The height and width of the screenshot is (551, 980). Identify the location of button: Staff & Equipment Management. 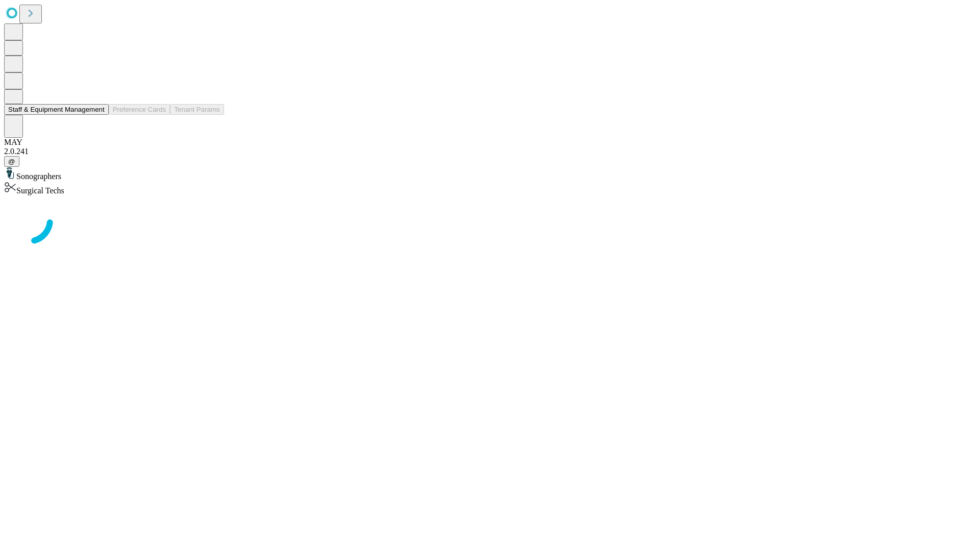
(56, 109).